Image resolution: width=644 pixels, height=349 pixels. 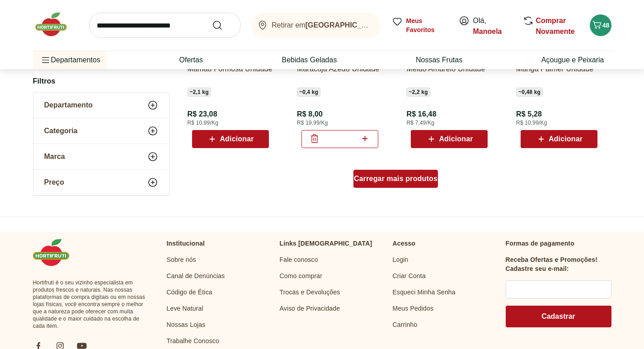 I want to click on h3: Cadastre seu e-mail:, so click(x=538, y=269).